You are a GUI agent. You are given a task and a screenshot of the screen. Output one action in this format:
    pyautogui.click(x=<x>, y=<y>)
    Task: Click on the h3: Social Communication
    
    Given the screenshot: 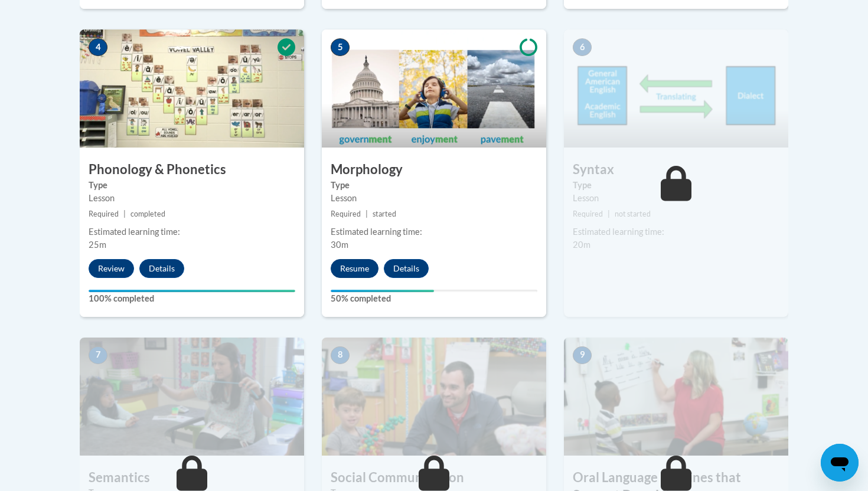 What is the action you would take?
    pyautogui.click(x=434, y=477)
    